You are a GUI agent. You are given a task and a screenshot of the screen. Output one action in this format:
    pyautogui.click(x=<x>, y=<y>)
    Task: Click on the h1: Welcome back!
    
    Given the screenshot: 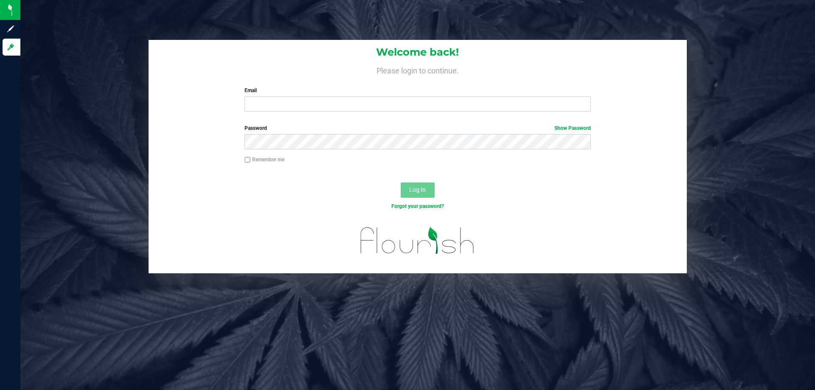 What is the action you would take?
    pyautogui.click(x=417, y=52)
    